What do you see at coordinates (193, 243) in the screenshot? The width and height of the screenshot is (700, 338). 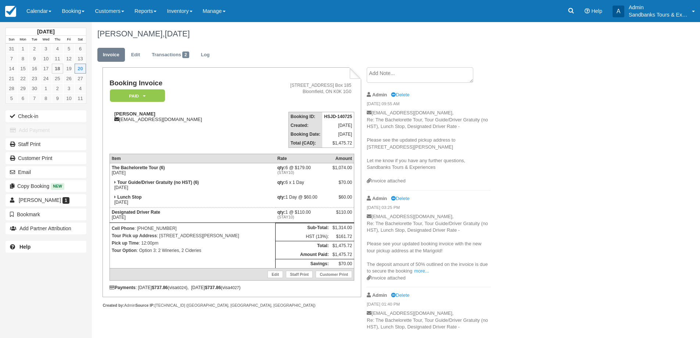 I see `p: : 12:00pm` at bounding box center [193, 243].